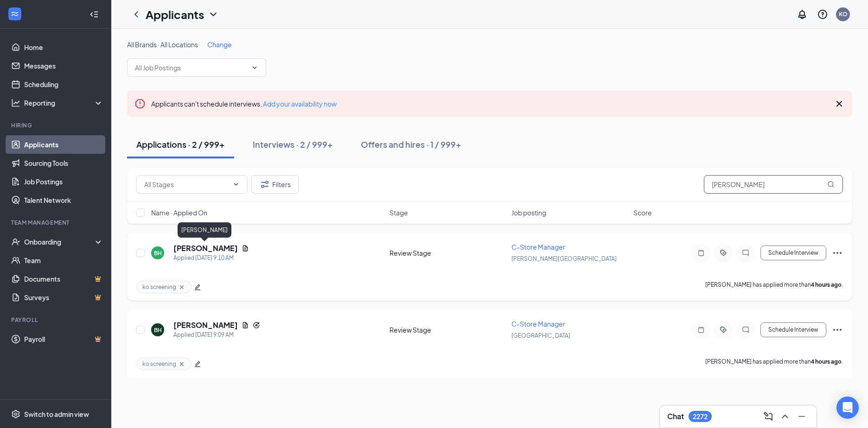 This screenshot has height=428, width=868. I want to click on div: Reporting, so click(64, 103).